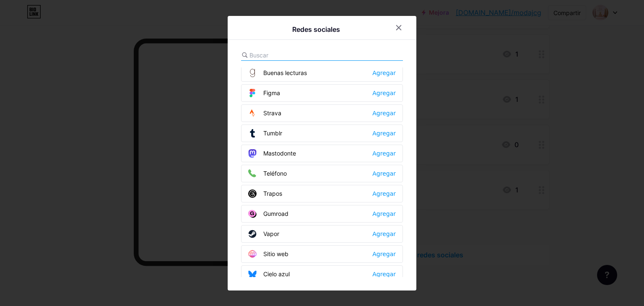  Describe the element at coordinates (275, 173) in the screenshot. I see `font: Teléfono` at that location.